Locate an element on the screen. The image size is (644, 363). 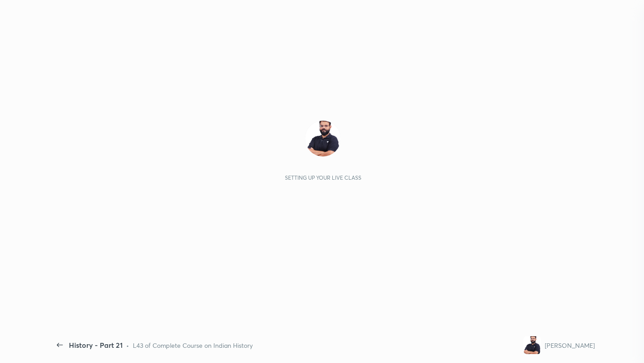
div: History - Part 21 is located at coordinates (96, 345).